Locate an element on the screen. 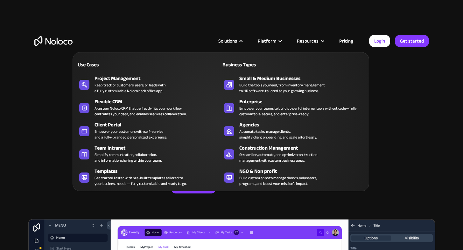  div: Simplify communication, collaboration, and information sharing within your team. is located at coordinates (128, 158).